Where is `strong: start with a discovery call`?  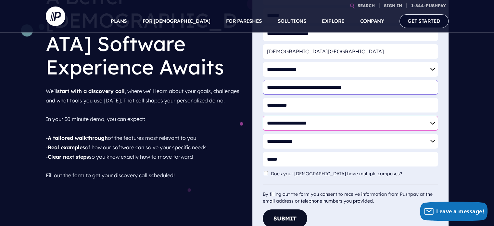 strong: start with a discovery call is located at coordinates (91, 91).